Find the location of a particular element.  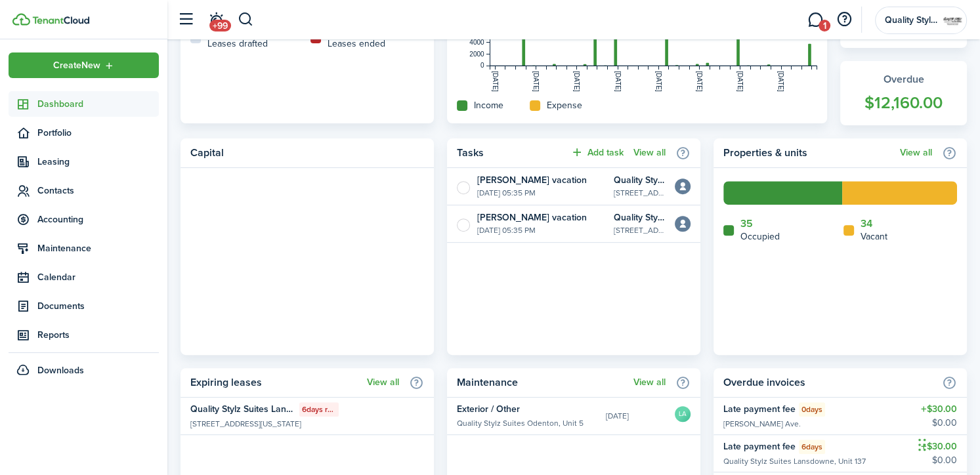

img: Quality Stylz Salon Suites is located at coordinates (953, 20).